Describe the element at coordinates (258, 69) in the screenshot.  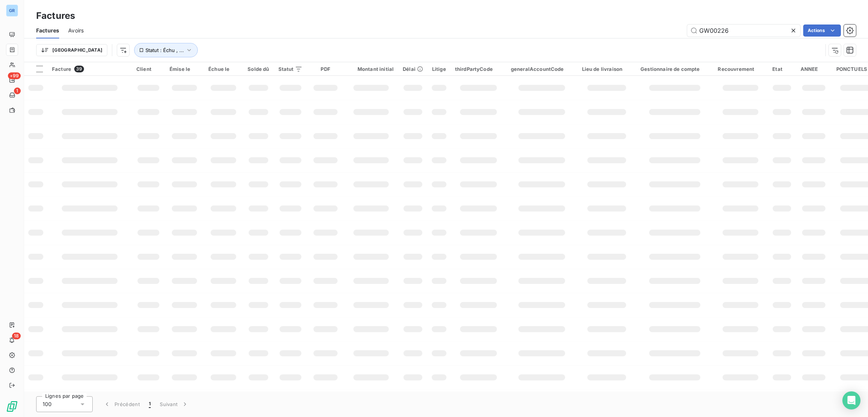
I see `div: Solde dû` at that location.